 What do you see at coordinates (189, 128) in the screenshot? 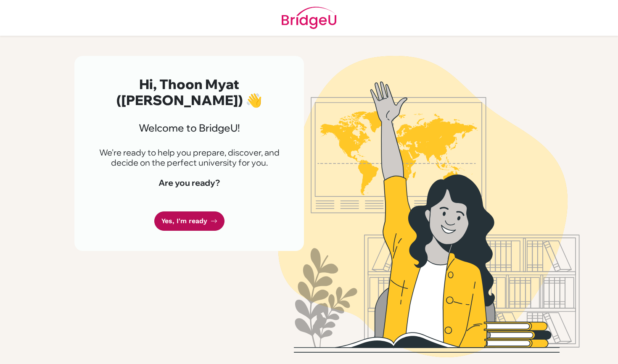
I see `h3: Welcome to BridgeU!` at bounding box center [189, 128].